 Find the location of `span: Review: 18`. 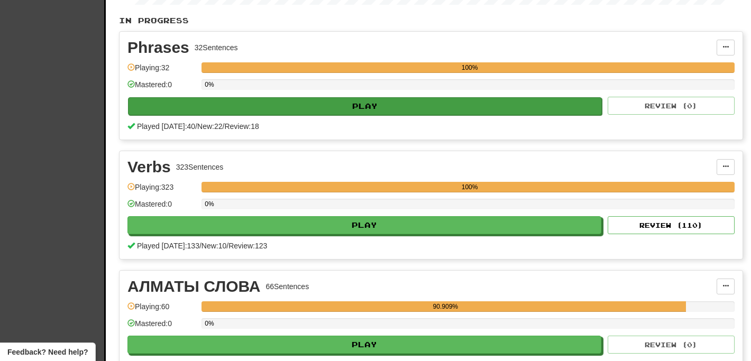

span: Review: 18 is located at coordinates (241, 126).